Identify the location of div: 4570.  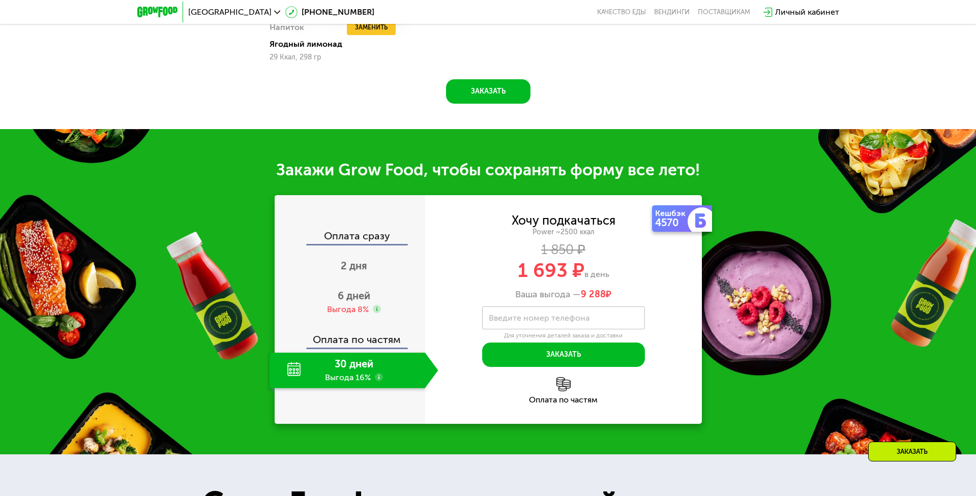
(672, 223).